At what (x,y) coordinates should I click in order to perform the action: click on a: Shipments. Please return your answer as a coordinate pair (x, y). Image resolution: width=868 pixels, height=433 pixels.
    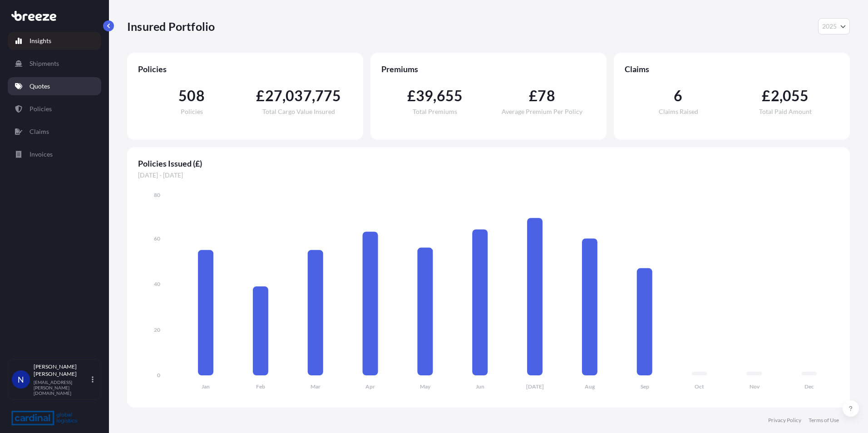
    Looking at the image, I should click on (54, 64).